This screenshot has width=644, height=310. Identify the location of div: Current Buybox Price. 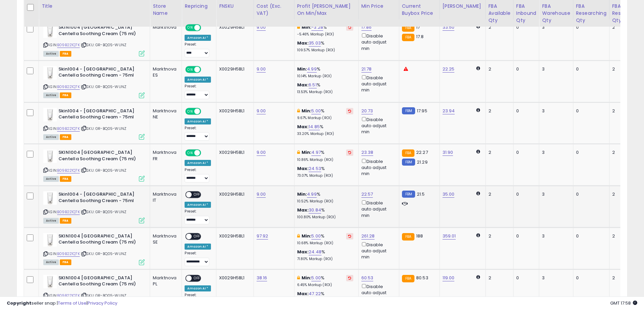
(419, 10).